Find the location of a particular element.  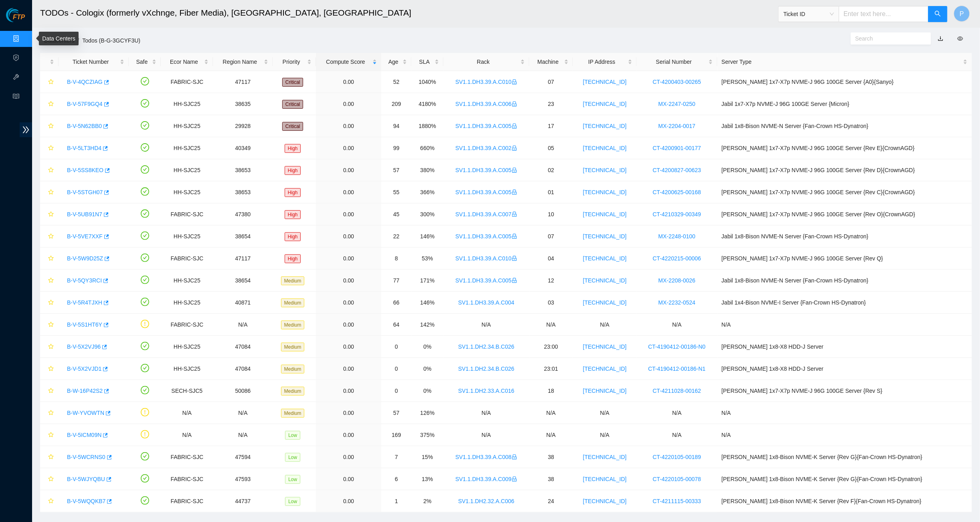

a: B-V-57F9GQ4 is located at coordinates (85, 104).